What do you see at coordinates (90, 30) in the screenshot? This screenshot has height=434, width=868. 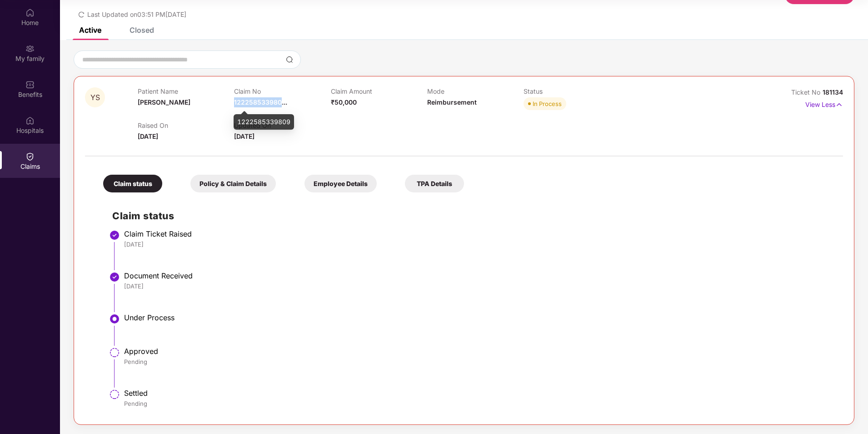 I see `div: Active` at bounding box center [90, 30].